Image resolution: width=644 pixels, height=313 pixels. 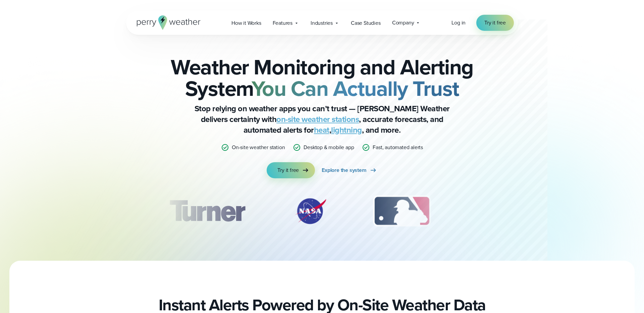 I want to click on div: slideshow, so click(x=322, y=213).